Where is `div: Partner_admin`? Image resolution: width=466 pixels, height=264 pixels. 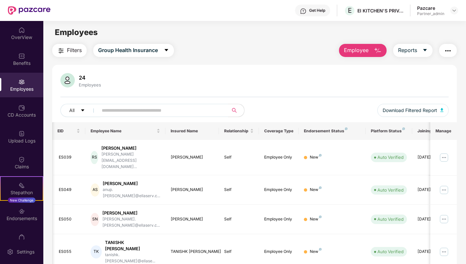 div: Partner_admin is located at coordinates (430, 14).